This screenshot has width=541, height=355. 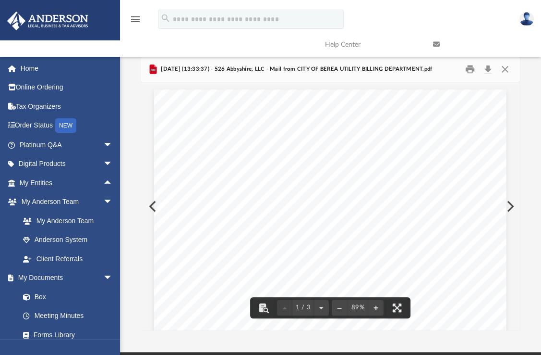 I want to click on i: menu, so click(x=135, y=19).